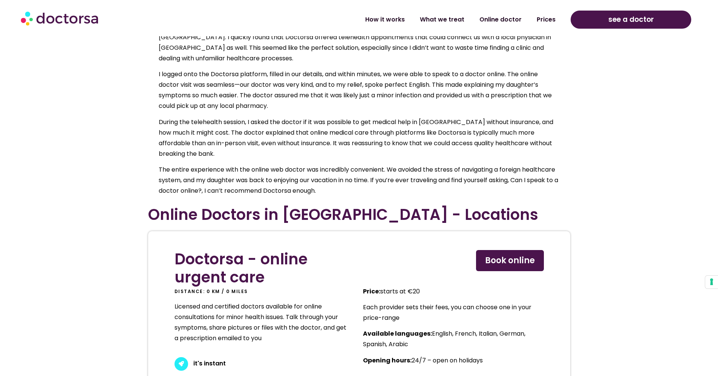 The image size is (718, 376). I want to click on p: English, French, Italian, German, Spanish, Arabic, so click(454, 339).